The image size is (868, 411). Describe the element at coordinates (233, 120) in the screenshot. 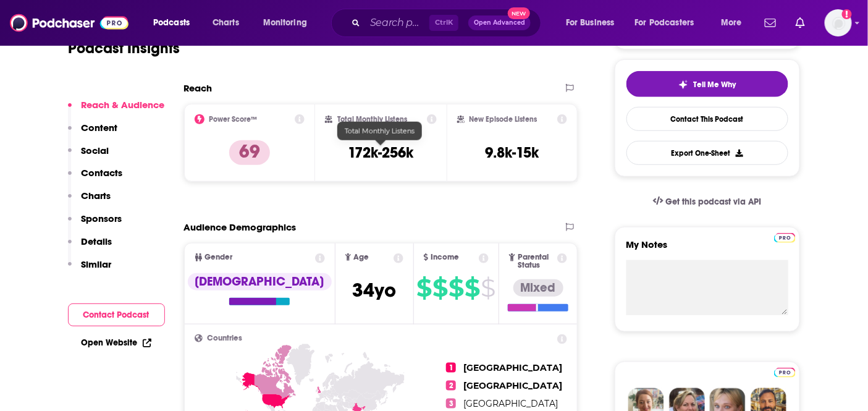

I see `h2: Power Score™` at that location.